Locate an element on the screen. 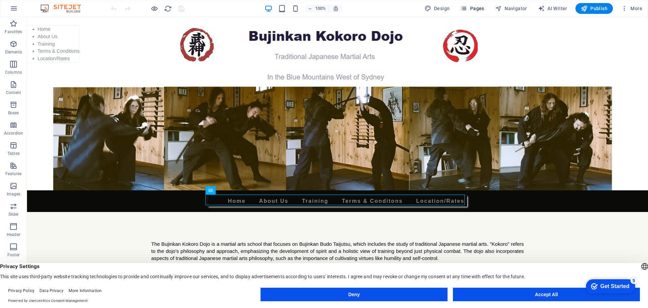  p: Accordion is located at coordinates (14, 133).